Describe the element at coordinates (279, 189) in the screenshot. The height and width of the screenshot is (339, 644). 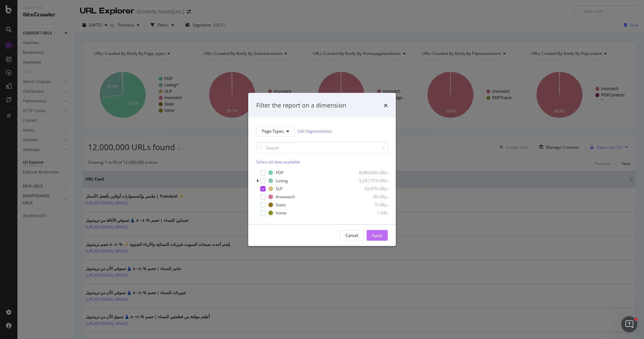
I see `div: SLP` at that location.